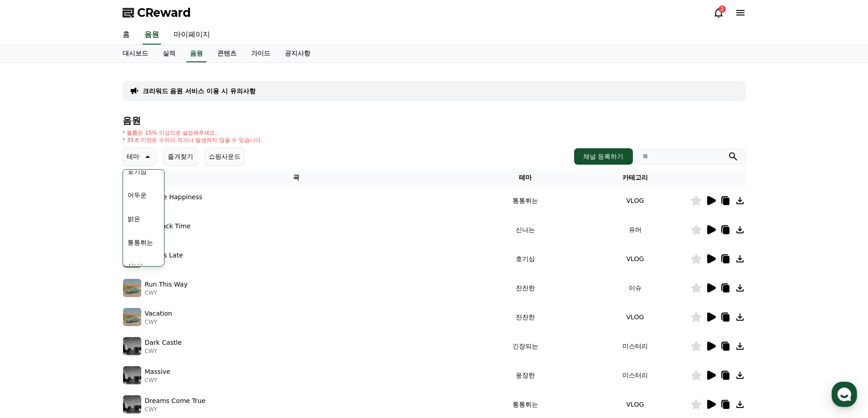  I want to click on a: 설정, so click(146, 300).